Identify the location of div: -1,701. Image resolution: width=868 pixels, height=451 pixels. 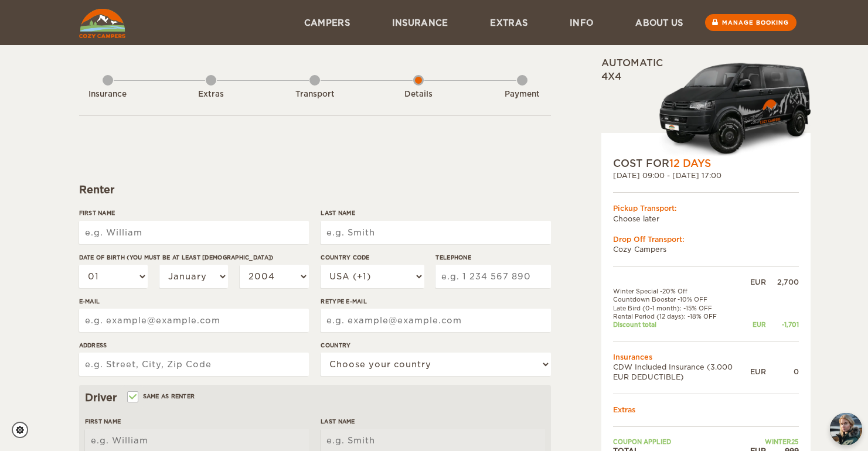
(782, 325).